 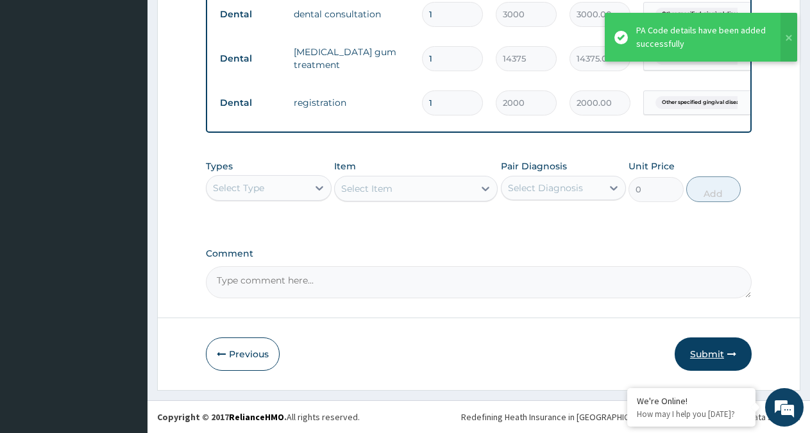 I want to click on label: Comment, so click(x=478, y=253).